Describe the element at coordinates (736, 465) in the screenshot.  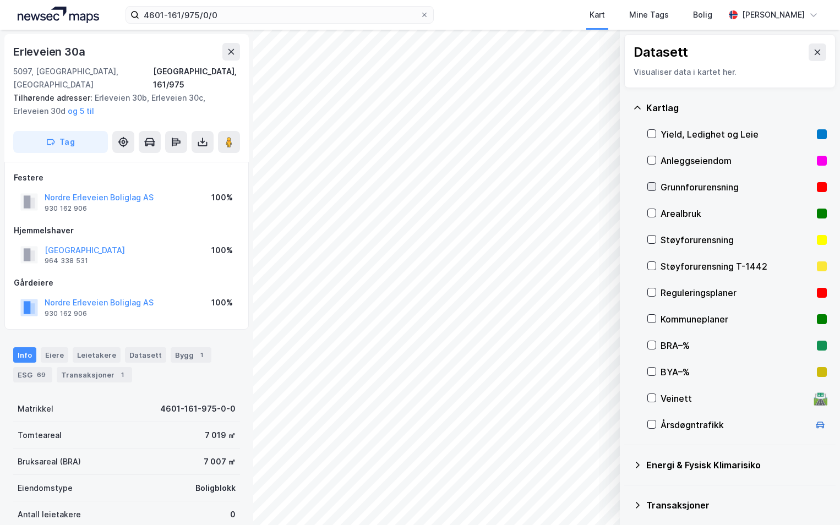
I see `div: Energi & Fysisk Klimarisiko` at that location.